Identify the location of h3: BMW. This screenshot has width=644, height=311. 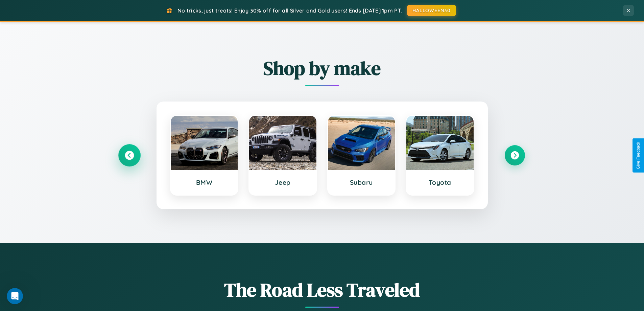
(204, 182).